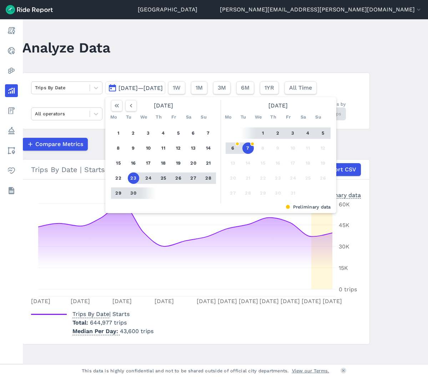 The image size is (428, 377). What do you see at coordinates (96, 330) in the screenshot?
I see `span: Median Per Day` at bounding box center [96, 330].